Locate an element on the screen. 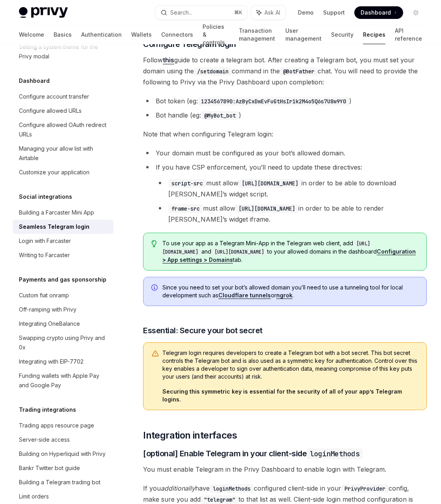 This screenshot has height=504, width=441. div: Writing to Farcaster is located at coordinates (44, 255).